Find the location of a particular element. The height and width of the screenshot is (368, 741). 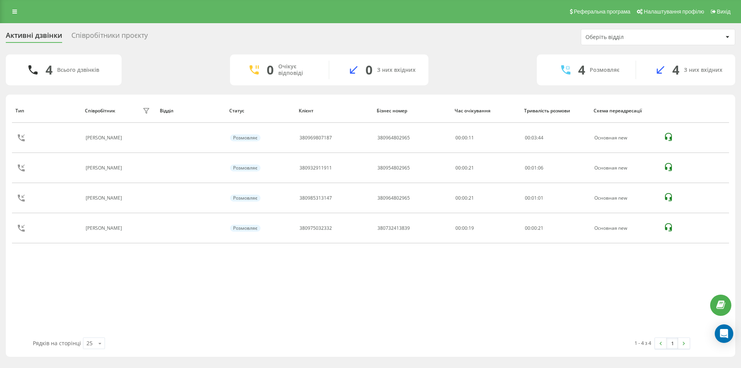

span: 44 is located at coordinates (541, 137).